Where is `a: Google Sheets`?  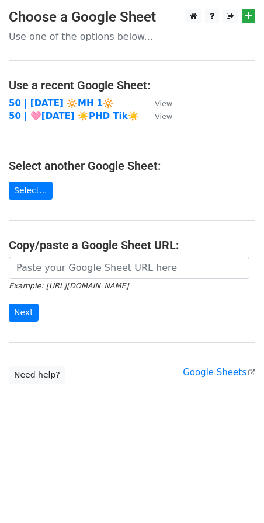 a: Google Sheets is located at coordinates (219, 372).